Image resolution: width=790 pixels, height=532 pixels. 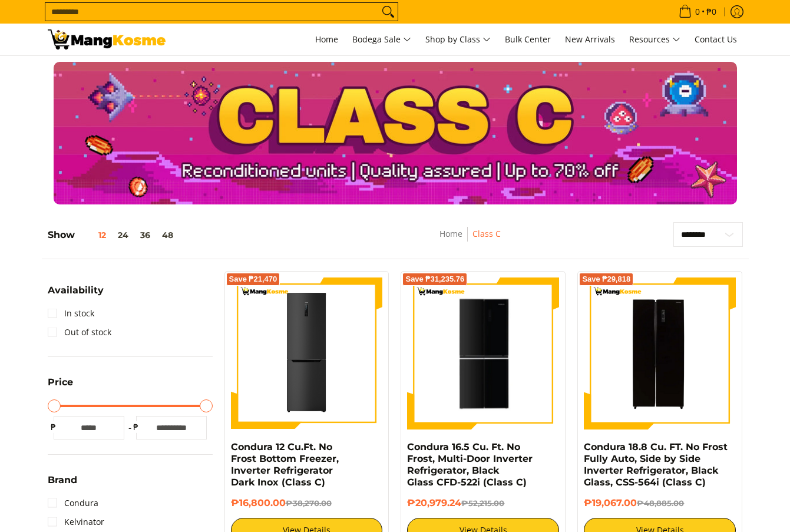 What do you see at coordinates (73, 503) in the screenshot?
I see `a: Condura` at bounding box center [73, 503].